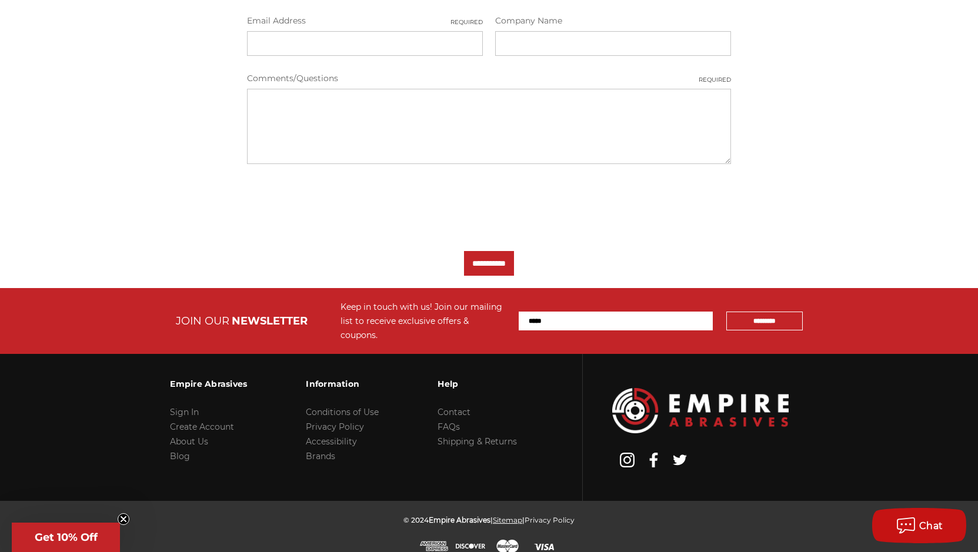 Image resolution: width=978 pixels, height=552 pixels. What do you see at coordinates (364, 21) in the screenshot?
I see `label: Email Address` at bounding box center [364, 21].